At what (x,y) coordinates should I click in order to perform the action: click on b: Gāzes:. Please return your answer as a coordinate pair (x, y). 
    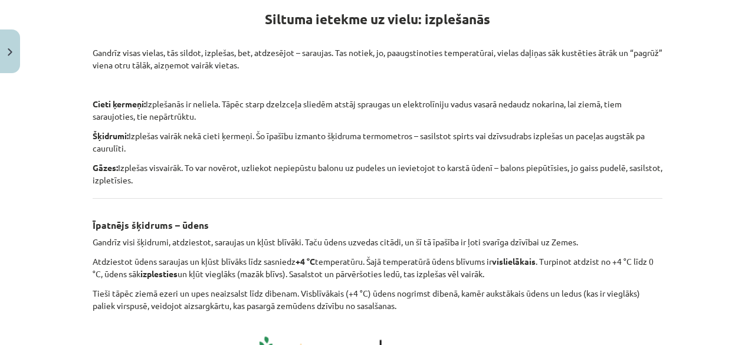
    Looking at the image, I should click on (105, 168).